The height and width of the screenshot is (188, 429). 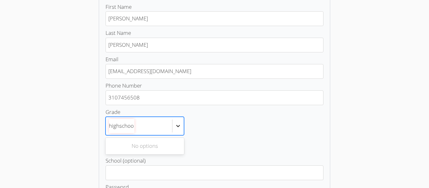 What do you see at coordinates (215, 71) in the screenshot?
I see `input: Email` at bounding box center [215, 71].